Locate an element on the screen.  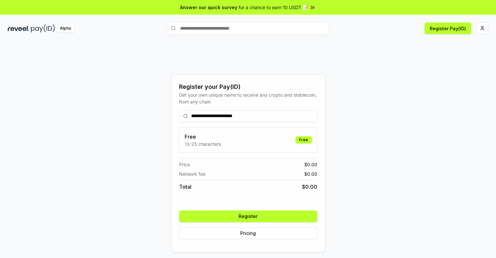
button: Register is located at coordinates (248, 216).